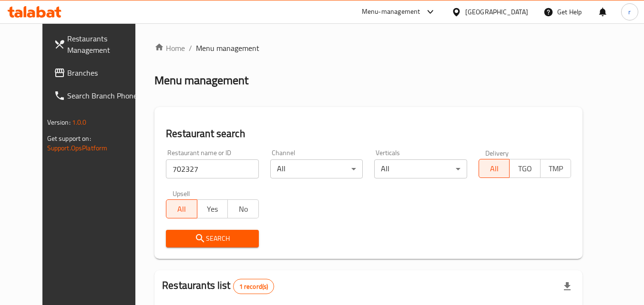 Image resolution: width=644 pixels, height=305 pixels. I want to click on span: Search, so click(212, 238).